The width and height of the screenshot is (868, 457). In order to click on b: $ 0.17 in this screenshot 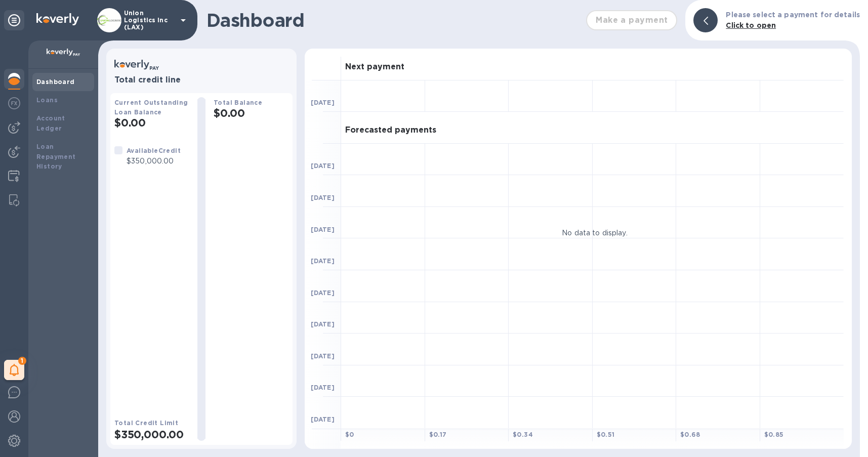, I will do `click(438, 434)`.